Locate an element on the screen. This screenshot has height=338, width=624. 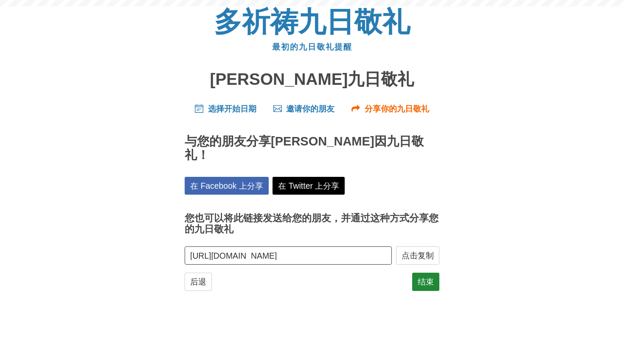
font: 点击复制 is located at coordinates (418, 256).